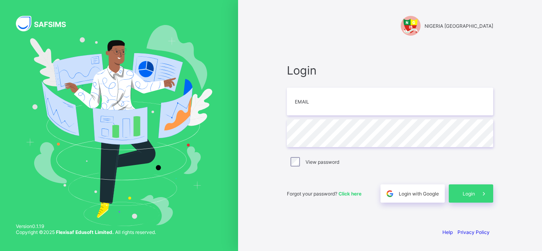  I want to click on span: Forgot your password?, so click(324, 193).